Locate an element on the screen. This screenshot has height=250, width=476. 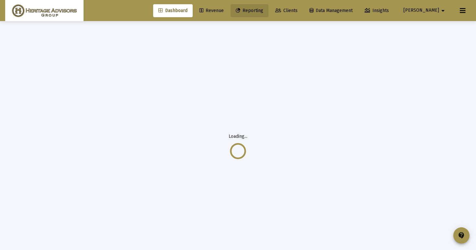
span: Dashboard is located at coordinates (173, 10).